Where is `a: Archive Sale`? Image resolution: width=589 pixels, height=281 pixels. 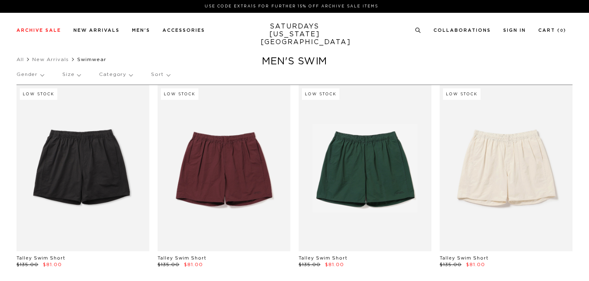 a: Archive Sale is located at coordinates (39, 30).